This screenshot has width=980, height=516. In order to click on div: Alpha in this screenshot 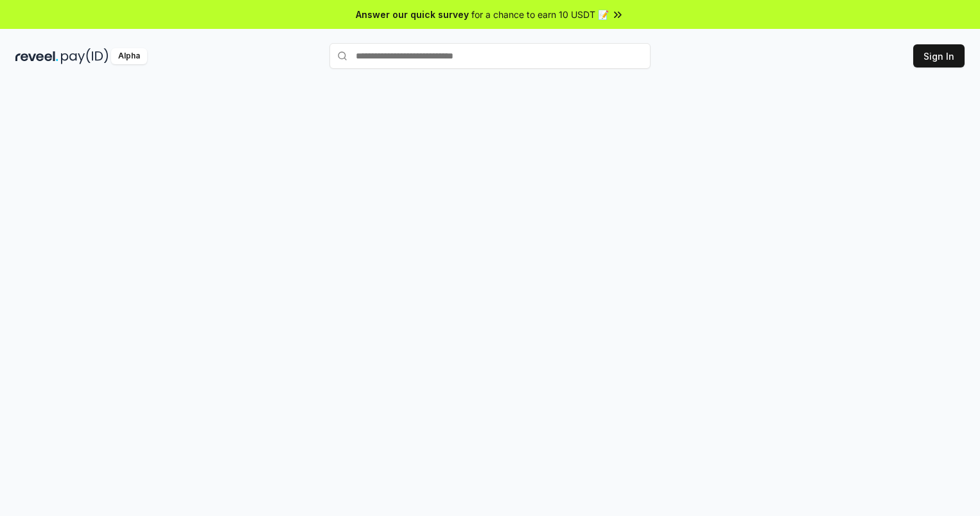, I will do `click(129, 56)`.